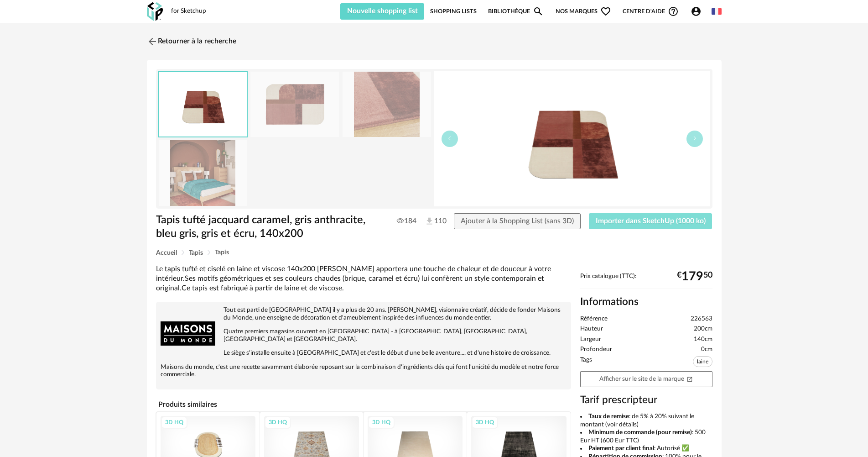 The height and width of the screenshot is (457, 868). What do you see at coordinates (518, 222) in the screenshot?
I see `button: Ajouter à la Shopping List (sans 3D)` at bounding box center [518, 222].